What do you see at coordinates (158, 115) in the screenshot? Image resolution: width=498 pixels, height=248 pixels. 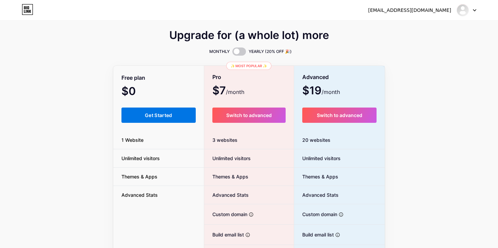 I see `span: Get Started` at bounding box center [158, 115].